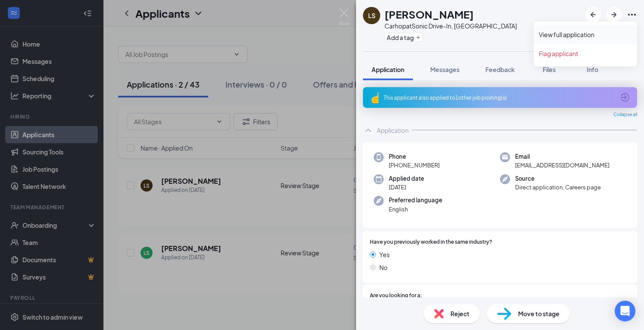  I want to click on span: Application, so click(388, 69).